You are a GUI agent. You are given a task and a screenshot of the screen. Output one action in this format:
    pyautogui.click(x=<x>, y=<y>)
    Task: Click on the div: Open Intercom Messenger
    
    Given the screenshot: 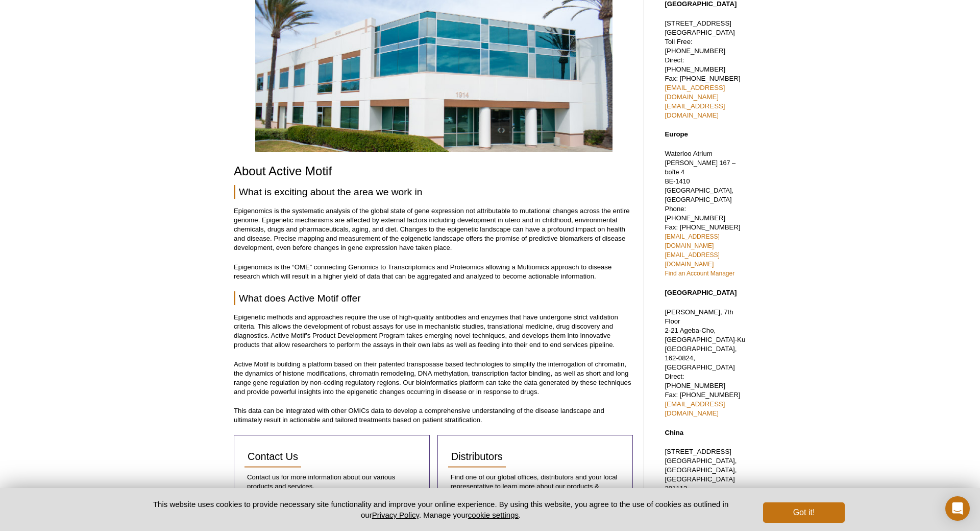 What is the action you would take?
    pyautogui.click(x=958, y=508)
    